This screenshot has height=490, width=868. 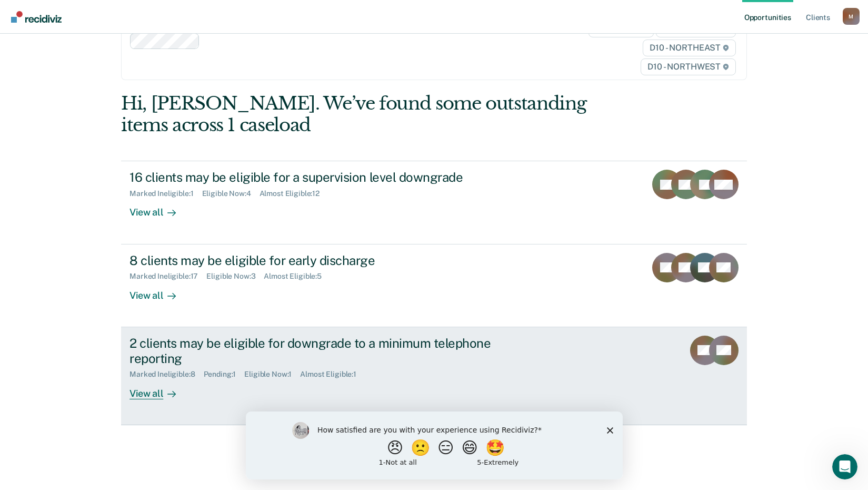 What do you see at coordinates (688, 67) in the screenshot?
I see `span: D10 - NORTHWEST` at bounding box center [688, 67].